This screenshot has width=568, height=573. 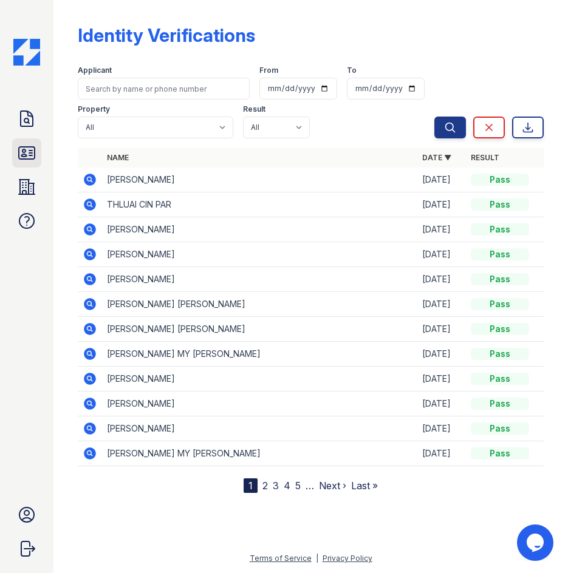 What do you see at coordinates (118, 157) in the screenshot?
I see `a: Name` at bounding box center [118, 157].